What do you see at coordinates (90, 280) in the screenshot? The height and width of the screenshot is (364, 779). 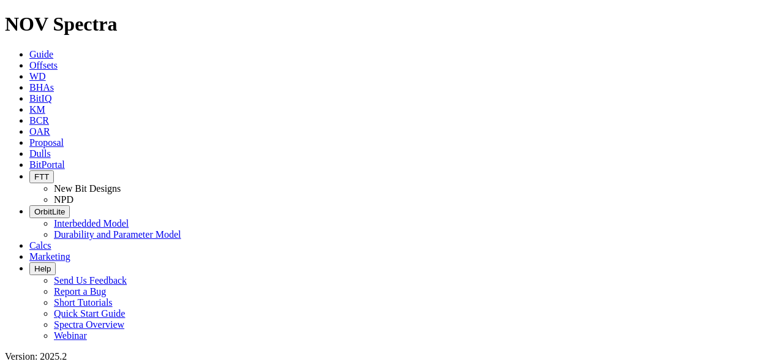 I see `a: Send Us Feedback` at bounding box center [90, 280].